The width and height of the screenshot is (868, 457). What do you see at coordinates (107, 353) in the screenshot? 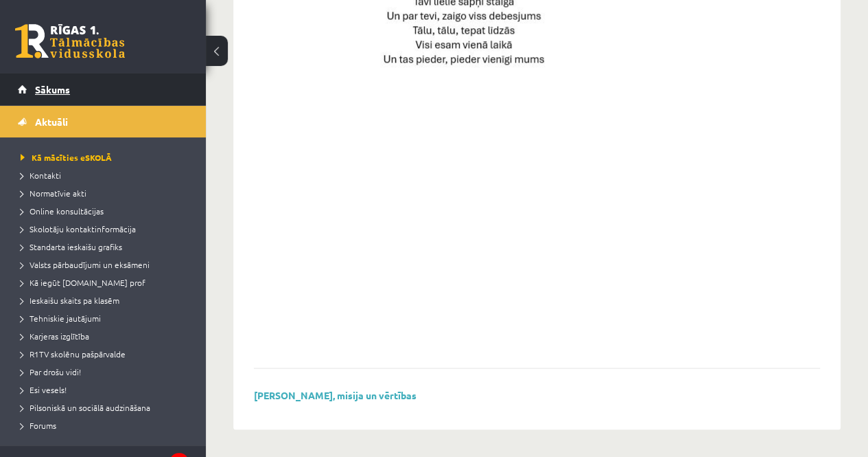
I see `a: R1TV skolēnu pašpārvalde` at bounding box center [107, 353].